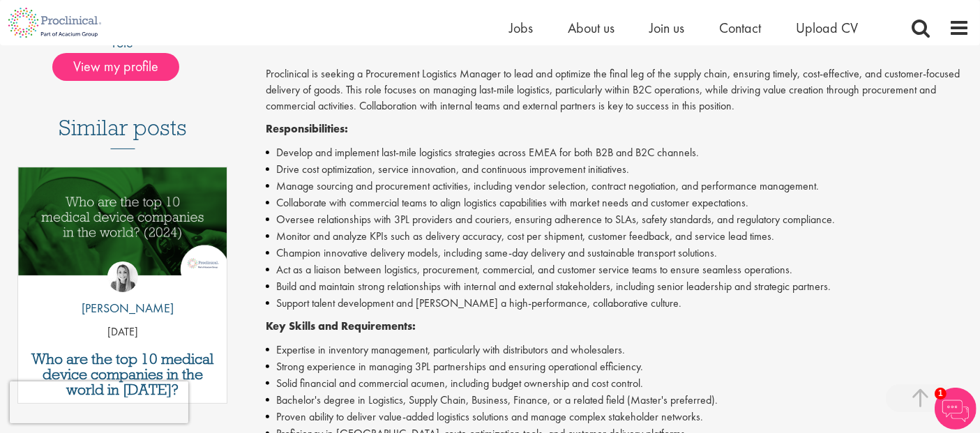 The image size is (980, 433). Describe the element at coordinates (122, 65) in the screenshot. I see `a: View my profile` at that location.